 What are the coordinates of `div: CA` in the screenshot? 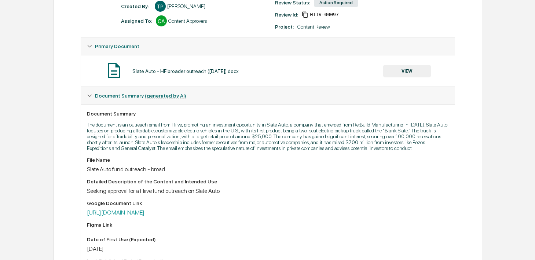 It's located at (161, 21).